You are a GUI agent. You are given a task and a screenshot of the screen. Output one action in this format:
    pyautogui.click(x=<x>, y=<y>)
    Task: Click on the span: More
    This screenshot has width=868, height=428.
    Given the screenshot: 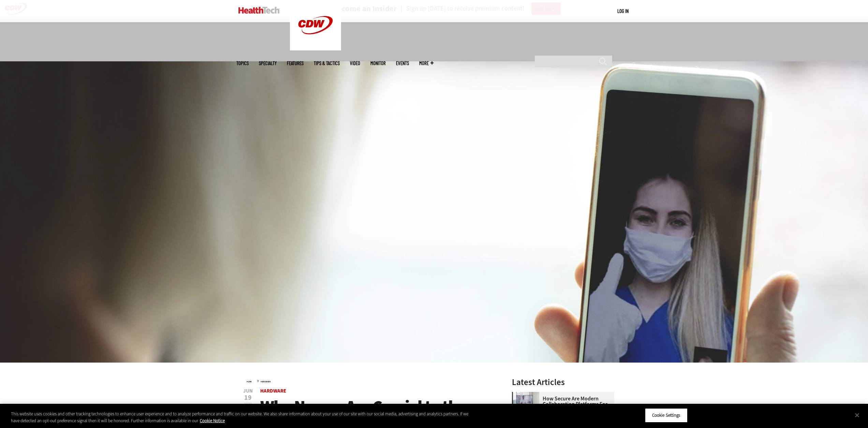 What is the action you would take?
    pyautogui.click(x=426, y=63)
    